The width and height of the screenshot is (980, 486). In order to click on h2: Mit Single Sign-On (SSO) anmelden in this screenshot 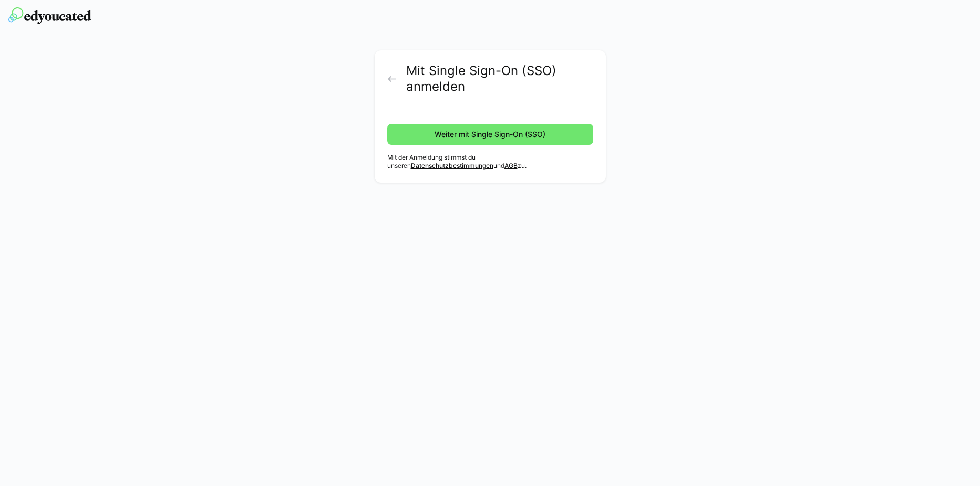, I will do `click(499, 78)`.